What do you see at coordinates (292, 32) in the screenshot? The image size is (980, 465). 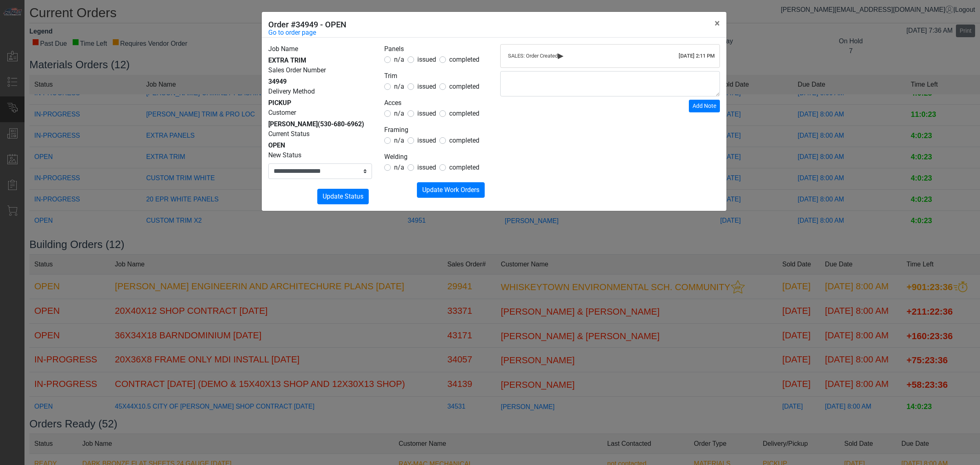 I see `a: Go to order page` at bounding box center [292, 32].